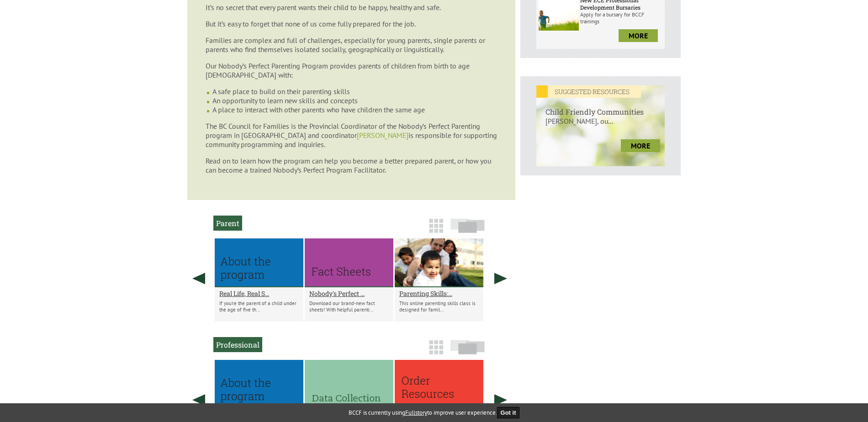  What do you see at coordinates (439, 293) in the screenshot?
I see `h2: Parenting Skills:...` at bounding box center [439, 293].